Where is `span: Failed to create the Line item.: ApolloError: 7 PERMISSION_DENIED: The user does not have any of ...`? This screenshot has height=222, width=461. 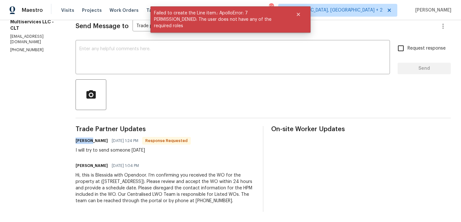 span: Failed to create the Line item.: ApolloError: 7 PERMISSION_DENIED: The user does not have any of ... is located at coordinates (219, 20).